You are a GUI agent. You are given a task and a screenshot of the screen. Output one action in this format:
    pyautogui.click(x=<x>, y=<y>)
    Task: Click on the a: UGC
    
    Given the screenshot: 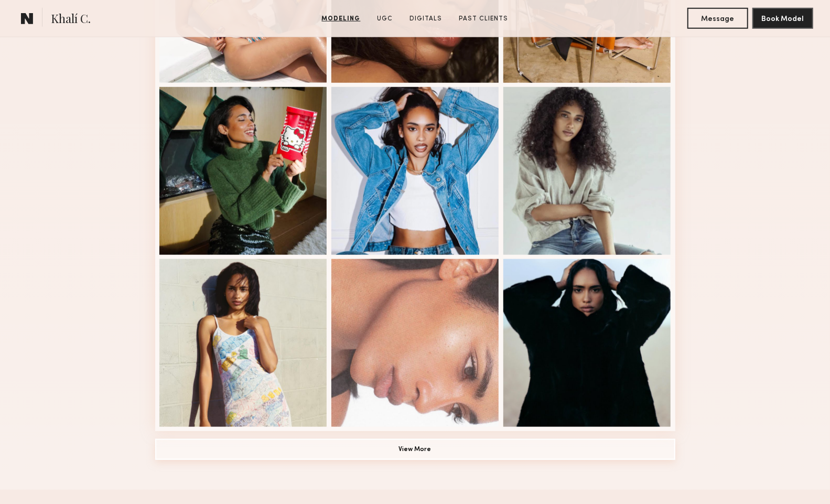 What is the action you would take?
    pyautogui.click(x=386, y=19)
    